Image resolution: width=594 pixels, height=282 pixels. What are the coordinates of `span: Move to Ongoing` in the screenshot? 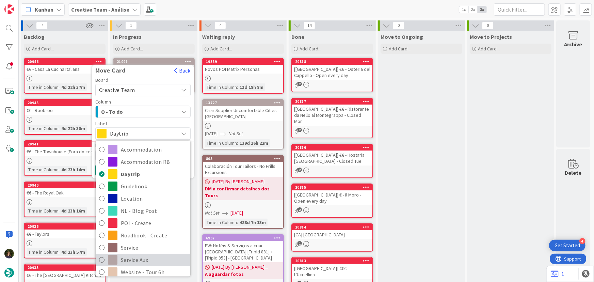 It's located at (402, 37).